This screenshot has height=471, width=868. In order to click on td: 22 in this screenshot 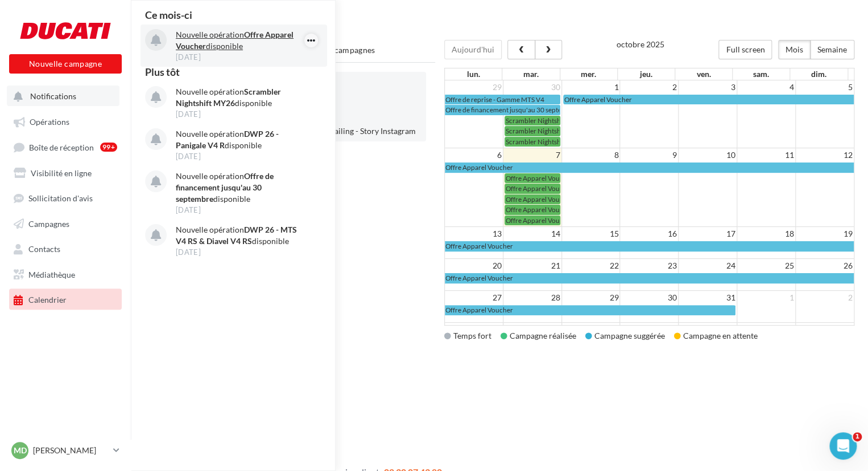, I will do `click(591, 266)`.